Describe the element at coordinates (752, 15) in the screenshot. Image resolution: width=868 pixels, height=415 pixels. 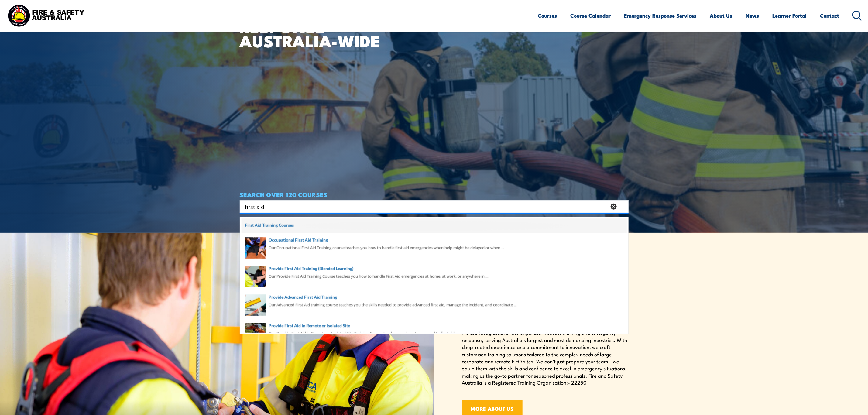
I see `a: News` at that location.